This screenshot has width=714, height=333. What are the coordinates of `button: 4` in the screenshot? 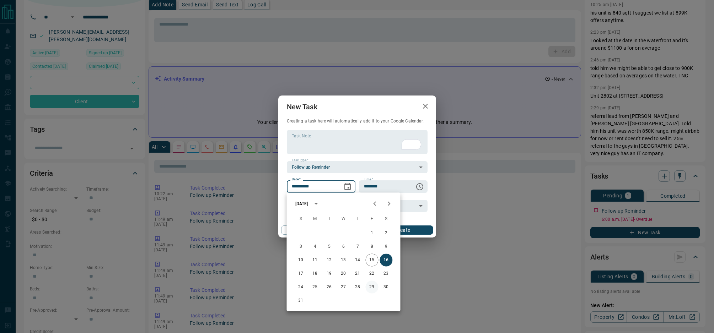 It's located at (315, 247).